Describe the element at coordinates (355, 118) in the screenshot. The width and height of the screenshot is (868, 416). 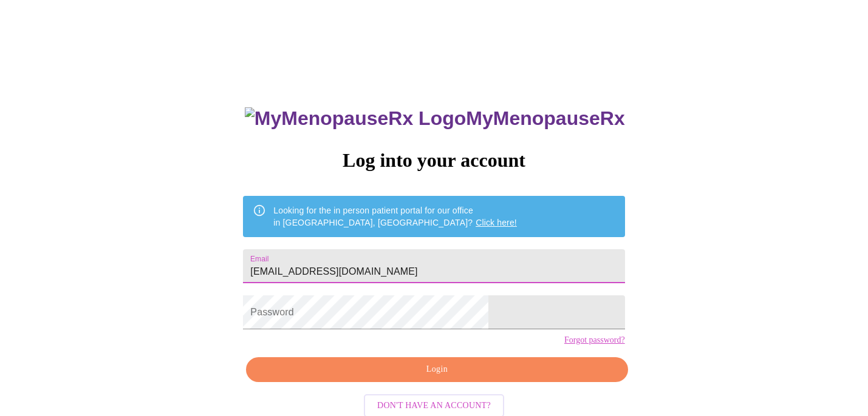
I see `img: MyMenopauseRx Logo` at that location.